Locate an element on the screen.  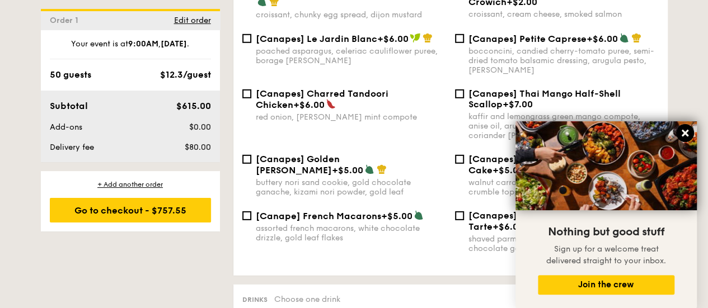
div: buttery nori sand cookie, gold chocolate ganache, kizami nori powder, gold leaf is located at coordinates (351, 188).